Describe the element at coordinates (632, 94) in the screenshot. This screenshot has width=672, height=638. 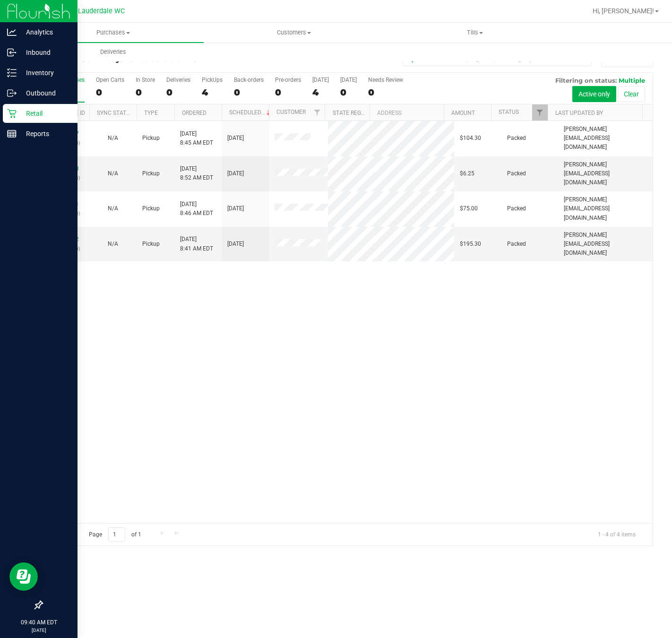
I see `button: Clear` at that location.